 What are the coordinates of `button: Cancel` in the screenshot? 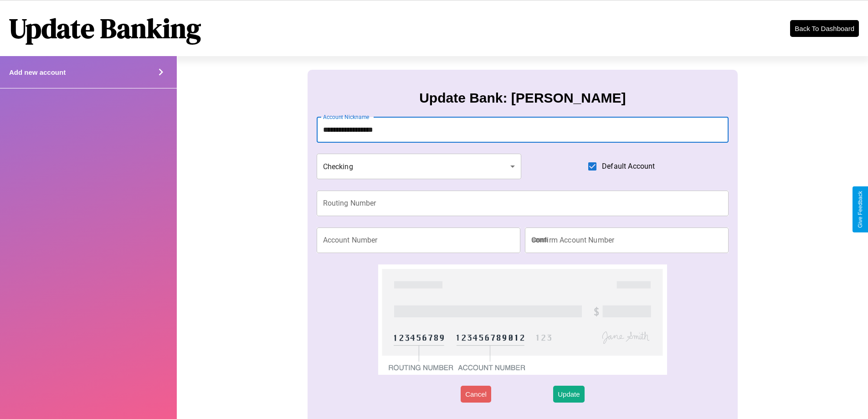 It's located at (475, 394).